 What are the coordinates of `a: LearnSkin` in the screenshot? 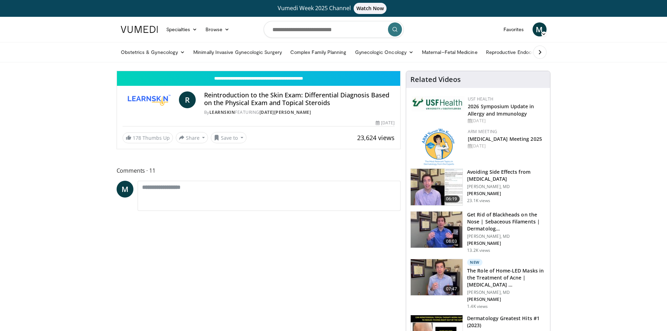 It's located at (222, 112).